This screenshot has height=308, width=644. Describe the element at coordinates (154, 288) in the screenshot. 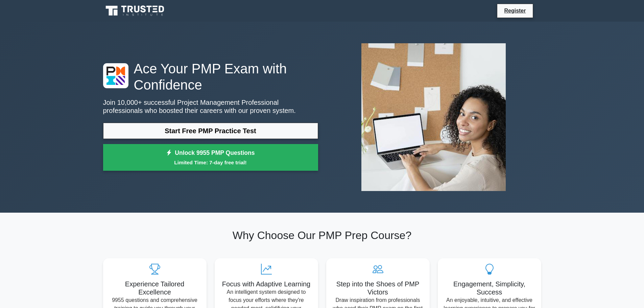

I see `h5: Experience Tailored Excellence` at that location.